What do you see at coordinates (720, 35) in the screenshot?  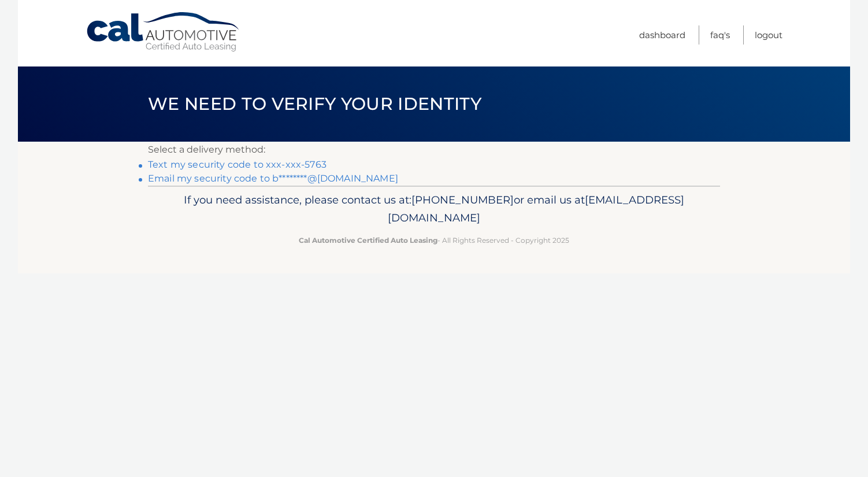 I see `a: FAQ's` at bounding box center [720, 35].